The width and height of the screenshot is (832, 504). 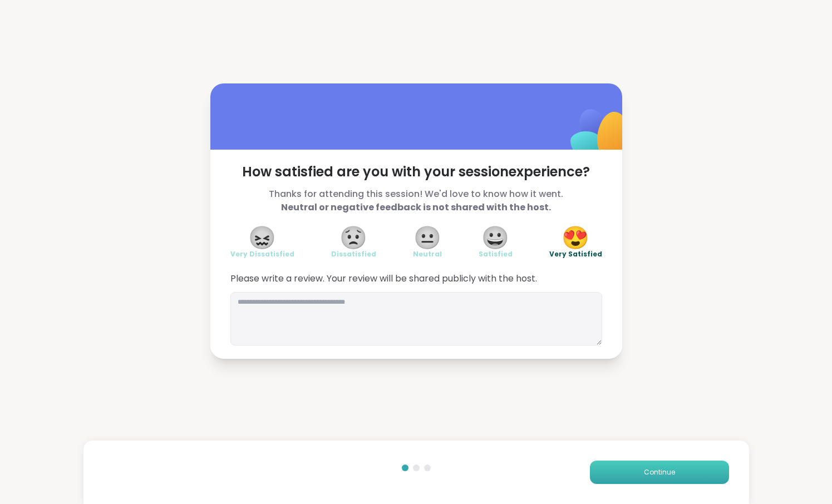 I want to click on span: Dissatisfied, so click(x=353, y=254).